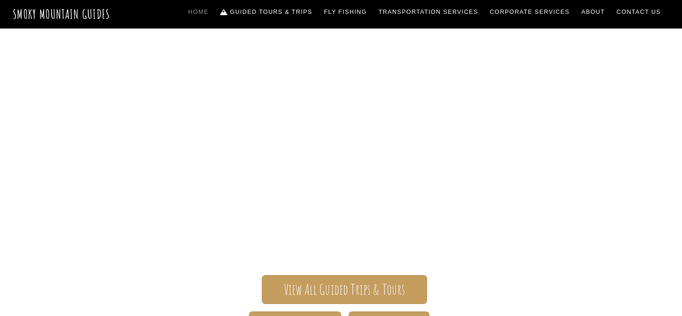 The width and height of the screenshot is (682, 316). I want to click on a: Transportation Services, so click(428, 12).